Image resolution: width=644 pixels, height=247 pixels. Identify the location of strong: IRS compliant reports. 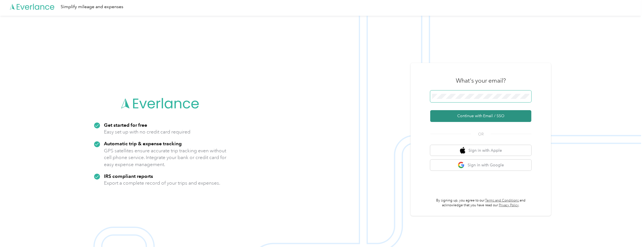
(128, 176).